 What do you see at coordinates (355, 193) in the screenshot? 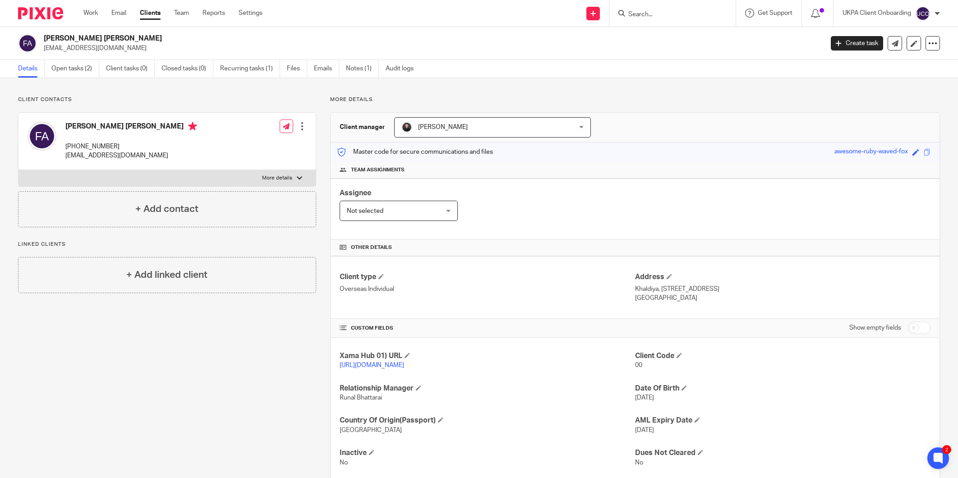
I see `span: Assignee` at bounding box center [355, 193].